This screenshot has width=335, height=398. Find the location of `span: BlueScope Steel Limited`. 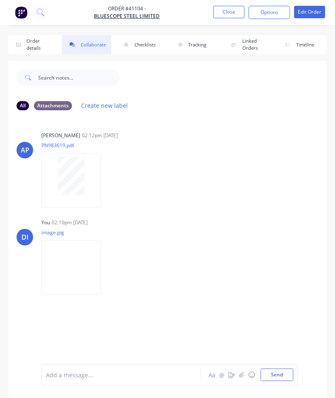

span: BlueScope Steel Limited is located at coordinates (127, 16).